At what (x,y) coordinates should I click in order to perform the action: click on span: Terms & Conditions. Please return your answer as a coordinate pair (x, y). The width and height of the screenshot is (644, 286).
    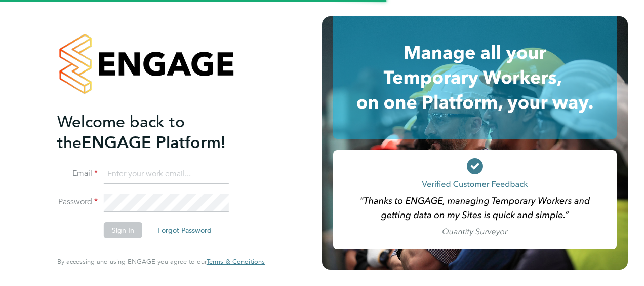
    Looking at the image, I should click on (235, 261).